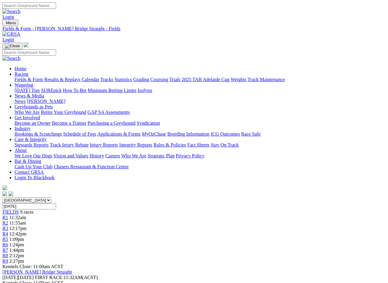 The image size is (388, 283). Describe the element at coordinates (5, 250) in the screenshot. I see `span: R7` at that location.